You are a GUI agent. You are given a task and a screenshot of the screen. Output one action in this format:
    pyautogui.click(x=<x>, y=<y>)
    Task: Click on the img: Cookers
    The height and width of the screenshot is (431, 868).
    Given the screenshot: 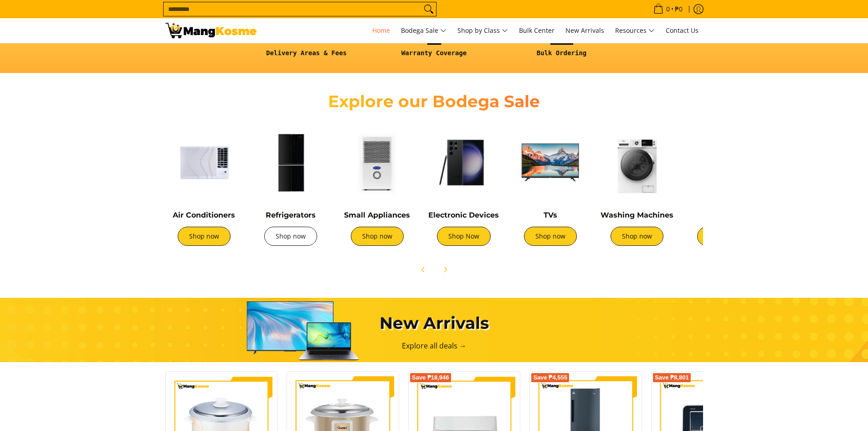 What is the action you would take?
    pyautogui.click(x=723, y=163)
    